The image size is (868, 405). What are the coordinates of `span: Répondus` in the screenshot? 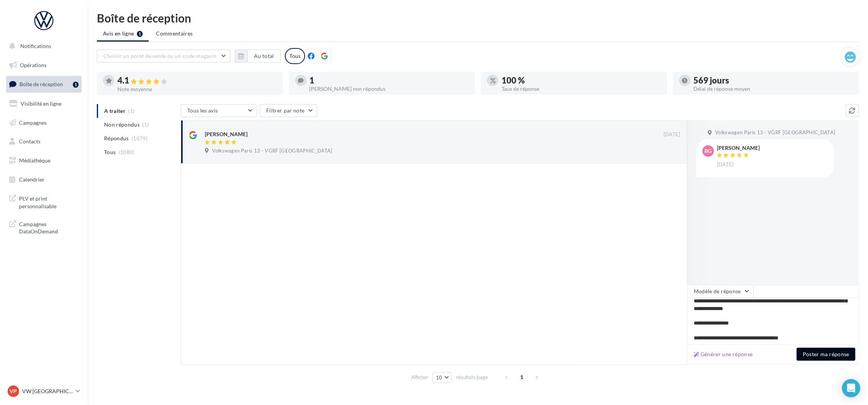 It's located at (116, 138).